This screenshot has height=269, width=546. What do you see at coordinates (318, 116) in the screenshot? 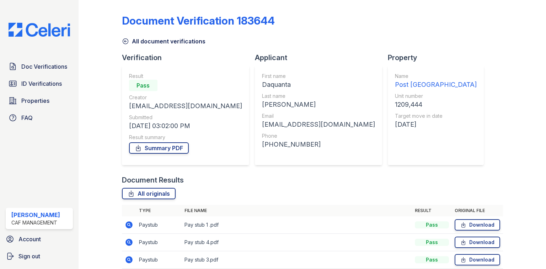
I see `div: Email` at bounding box center [318, 116].